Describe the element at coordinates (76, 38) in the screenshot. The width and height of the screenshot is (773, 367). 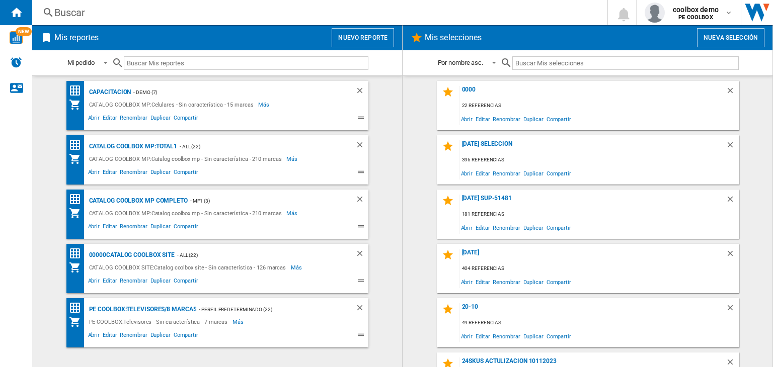
I see `h2: Mis reportes` at that location.